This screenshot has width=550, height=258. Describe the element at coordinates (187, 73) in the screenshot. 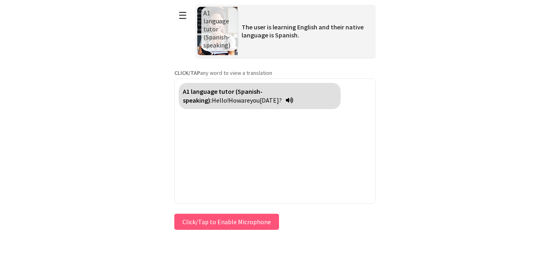

I see `strong: CLICK/TAP` at that location.